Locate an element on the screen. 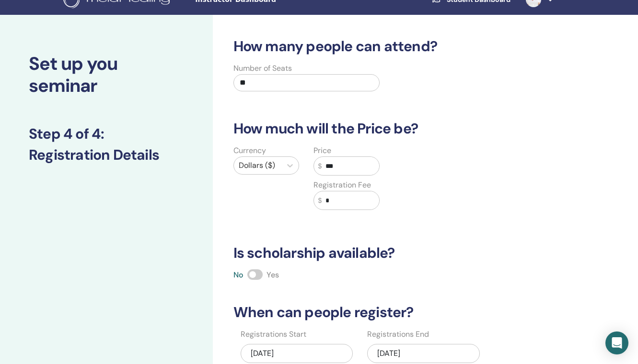 The height and width of the screenshot is (364, 638). h3: Step 4 of 4 : is located at coordinates (107, 134).